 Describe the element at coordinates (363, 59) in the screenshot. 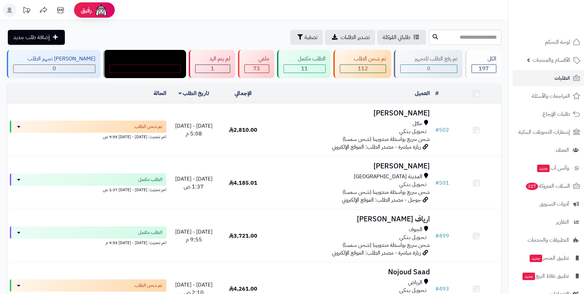

I see `div: تم شحن الطلب` at that location.